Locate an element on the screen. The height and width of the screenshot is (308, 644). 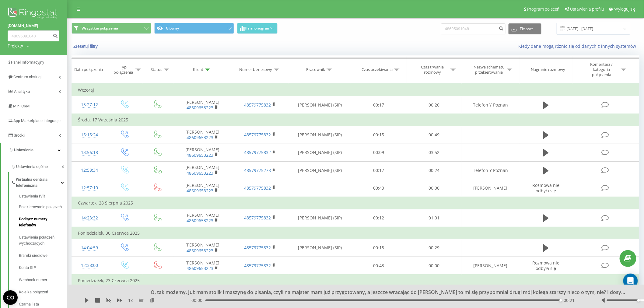
img: Ringostat logo is located at coordinates (34, 13).